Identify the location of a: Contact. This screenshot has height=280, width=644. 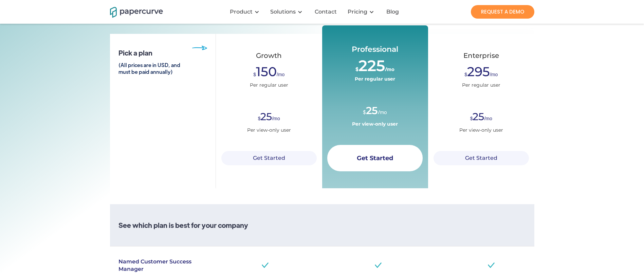
(326, 12).